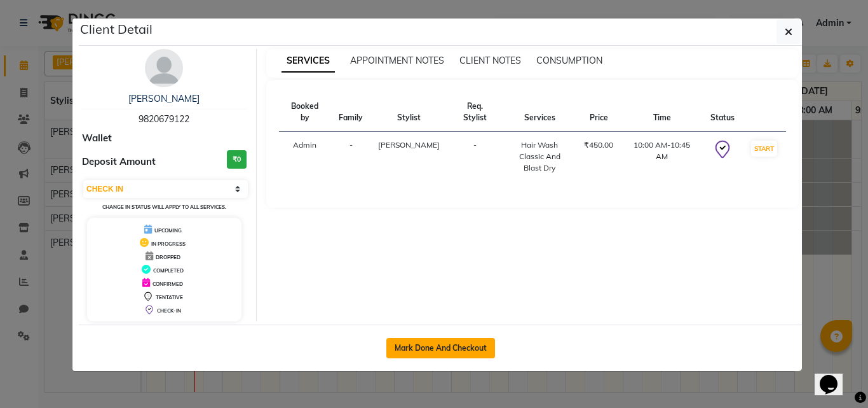 The image size is (868, 408). I want to click on span: Wallet, so click(97, 138).